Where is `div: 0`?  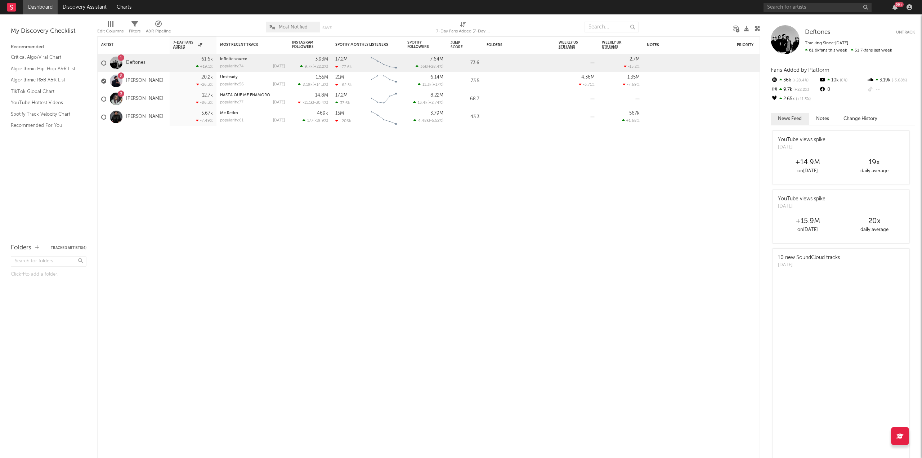 div: 0 is located at coordinates (843, 90).